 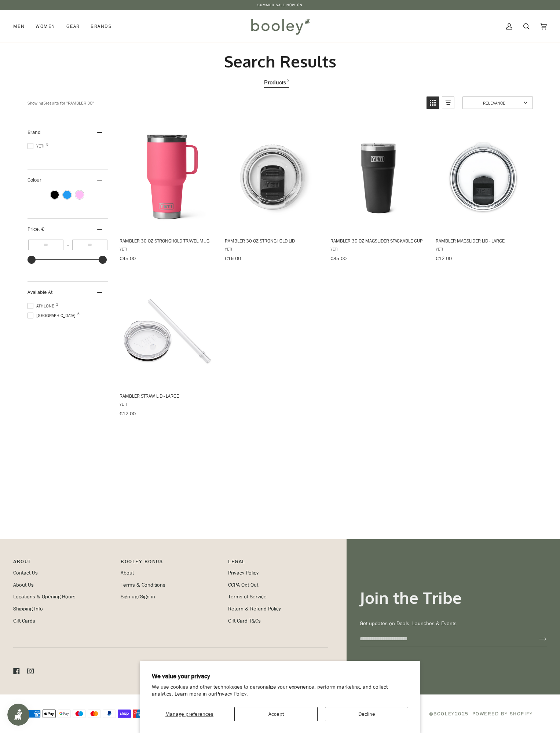 I want to click on a: About Us, so click(x=23, y=585).